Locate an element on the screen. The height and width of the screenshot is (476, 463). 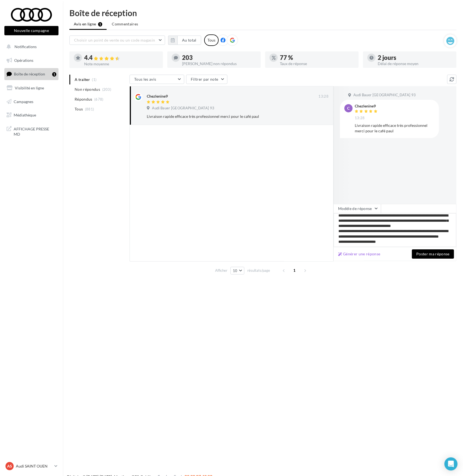
span: C is located at coordinates (348, 108).